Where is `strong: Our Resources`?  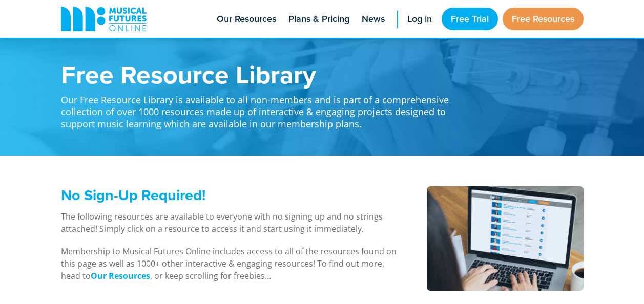
strong: Our Resources is located at coordinates (120, 276).